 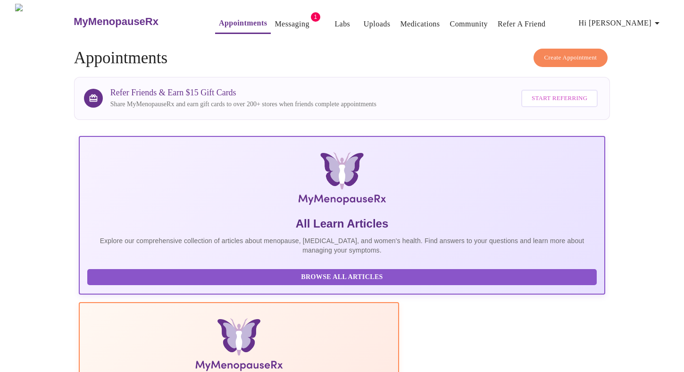 I want to click on button: Uploads, so click(x=377, y=24).